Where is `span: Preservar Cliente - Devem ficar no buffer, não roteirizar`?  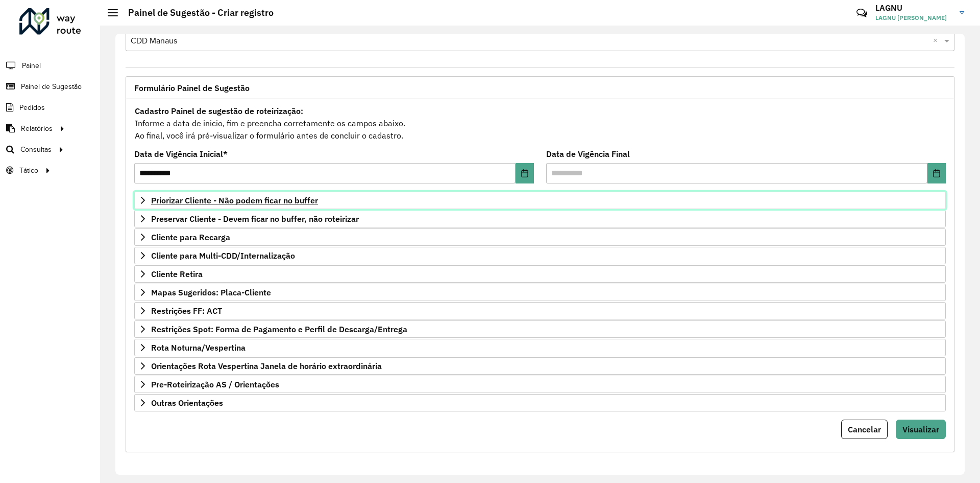
span: Preservar Cliente - Devem ficar no buffer, não roteirizar is located at coordinates (255, 219).